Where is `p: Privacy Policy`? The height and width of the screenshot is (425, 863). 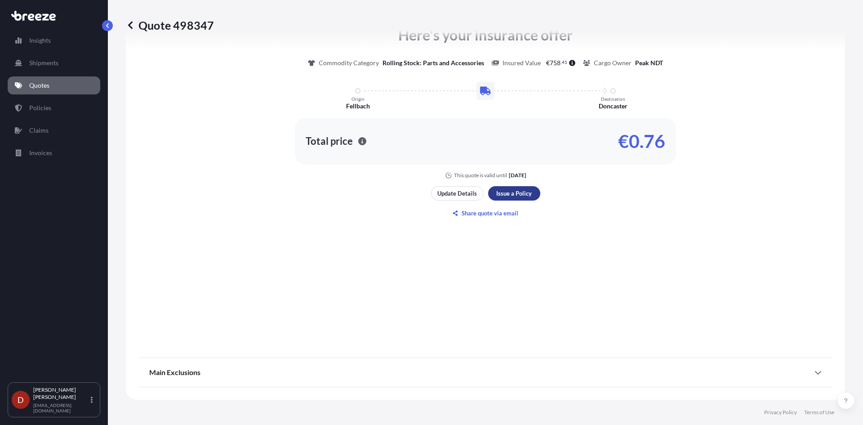 p: Privacy Policy is located at coordinates (780, 412).